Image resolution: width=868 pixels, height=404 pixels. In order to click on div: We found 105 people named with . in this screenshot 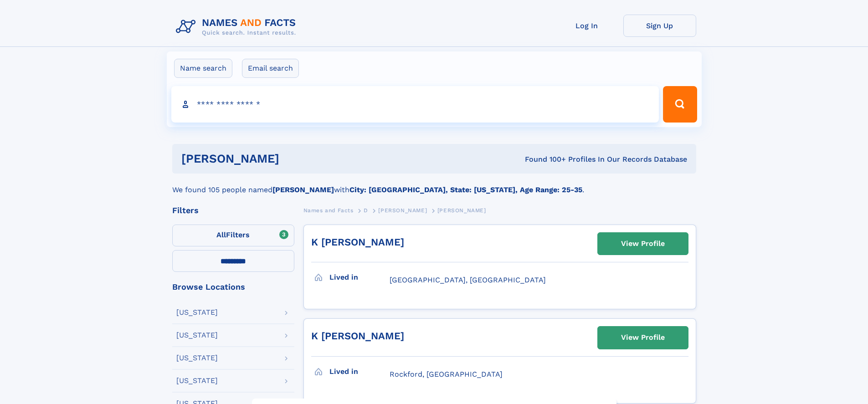, I will do `click(434, 185)`.